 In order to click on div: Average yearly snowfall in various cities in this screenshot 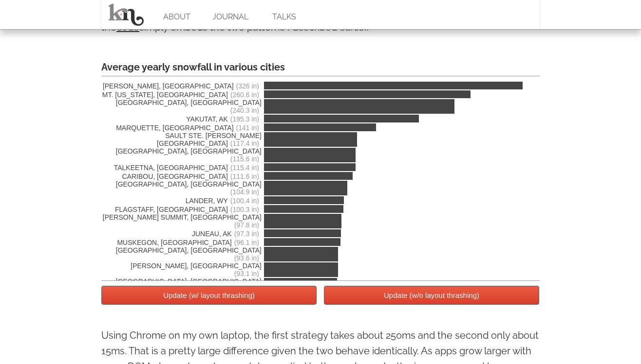, I will do `click(320, 68)`.